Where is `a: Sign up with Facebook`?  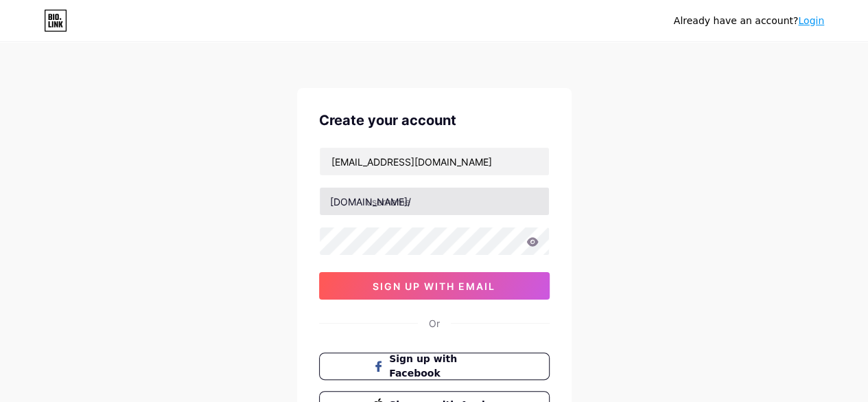 a: Sign up with Facebook is located at coordinates (434, 366).